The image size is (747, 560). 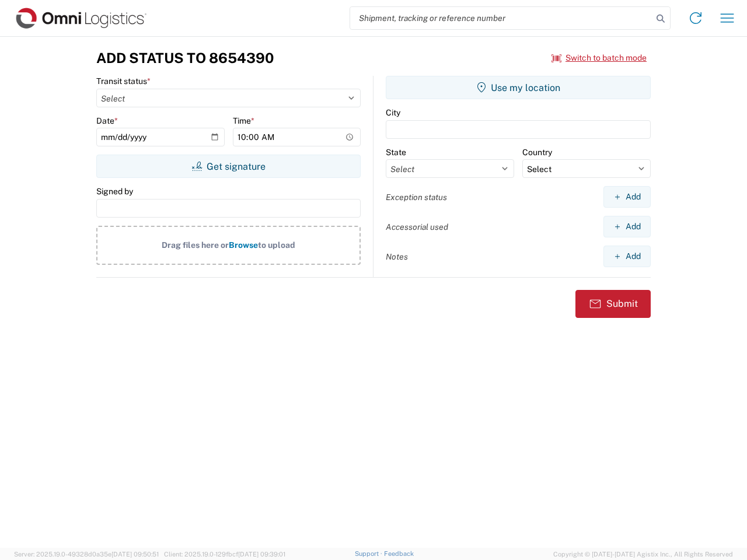 I want to click on label: Country, so click(x=536, y=152).